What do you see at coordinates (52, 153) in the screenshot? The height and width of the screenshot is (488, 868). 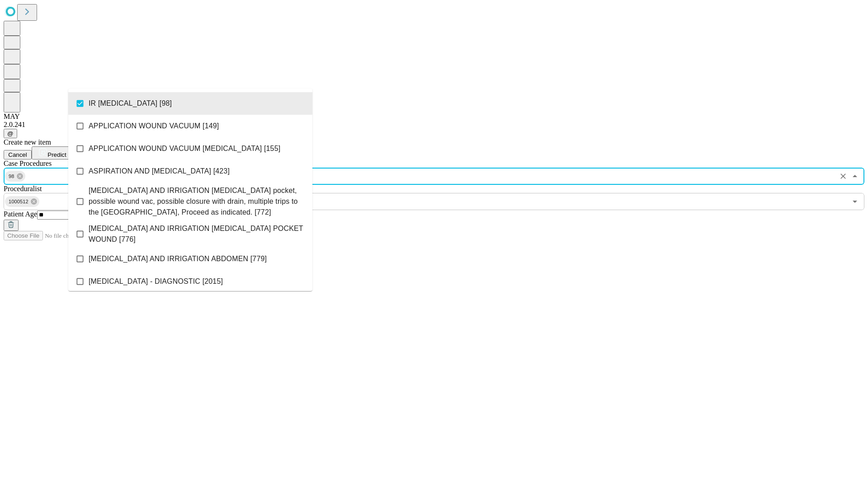 I see `button: Predict` at bounding box center [52, 153].